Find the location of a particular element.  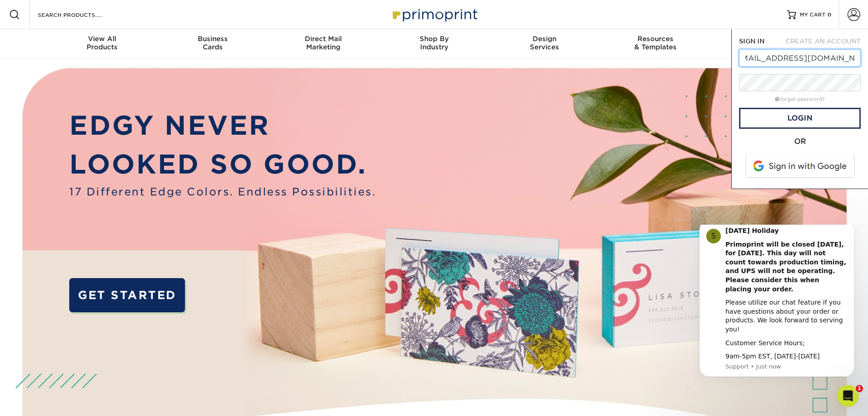

span: 17 Different Edge Colors. Endless Possibilities. is located at coordinates (222, 192).